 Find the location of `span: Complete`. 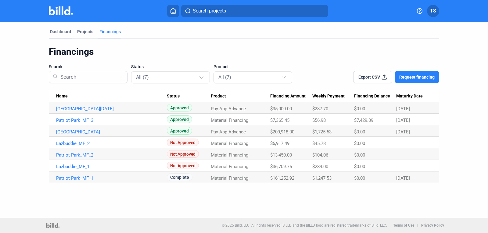

span: Complete is located at coordinates (180, 177).